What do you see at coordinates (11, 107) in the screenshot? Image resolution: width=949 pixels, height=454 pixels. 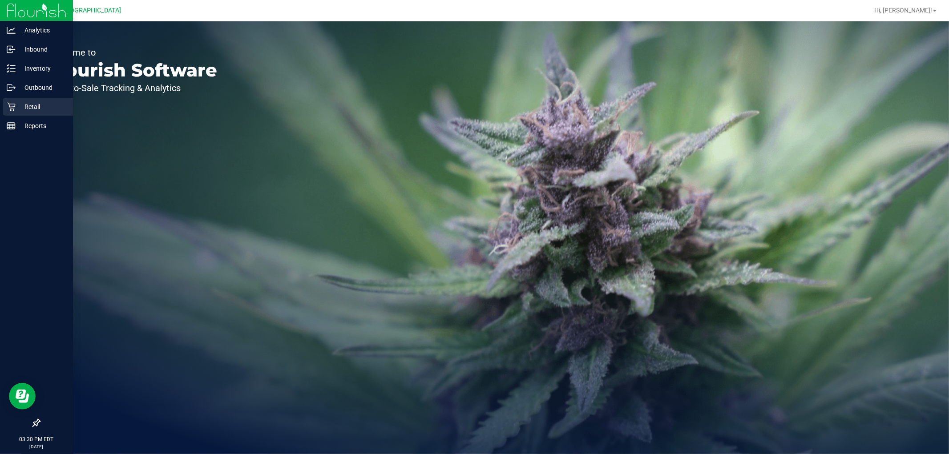 I see `inline-svg: Retail` at bounding box center [11, 107].